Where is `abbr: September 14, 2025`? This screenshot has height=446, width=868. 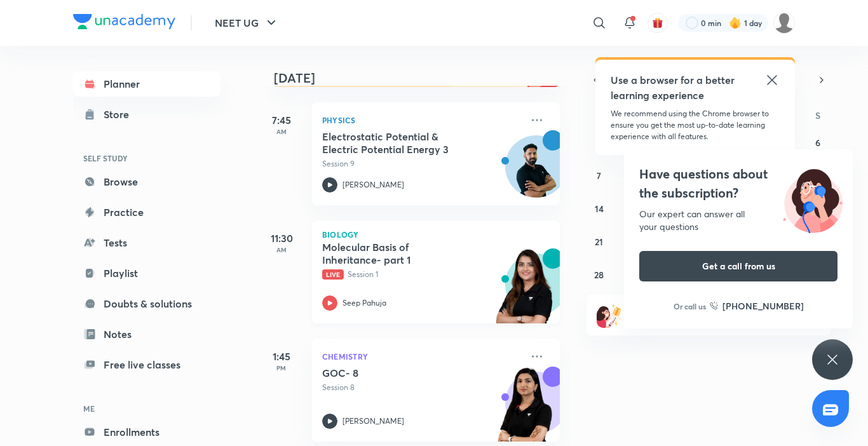 abbr: September 14, 2025 is located at coordinates (600, 208).